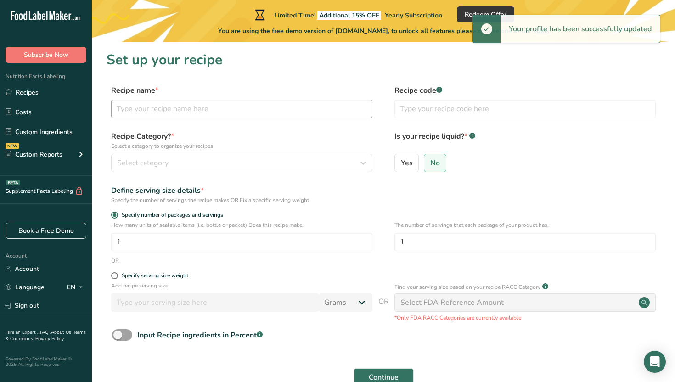 The height and width of the screenshot is (382, 675). Describe the element at coordinates (241, 146) in the screenshot. I see `p: Select a category to organize your recipes` at that location.